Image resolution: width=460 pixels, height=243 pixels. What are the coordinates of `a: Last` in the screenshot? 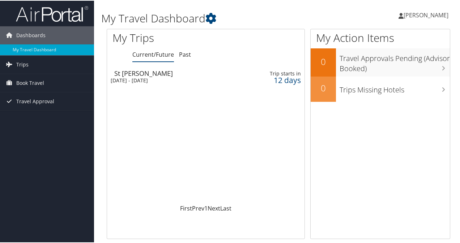 It's located at (226, 208).